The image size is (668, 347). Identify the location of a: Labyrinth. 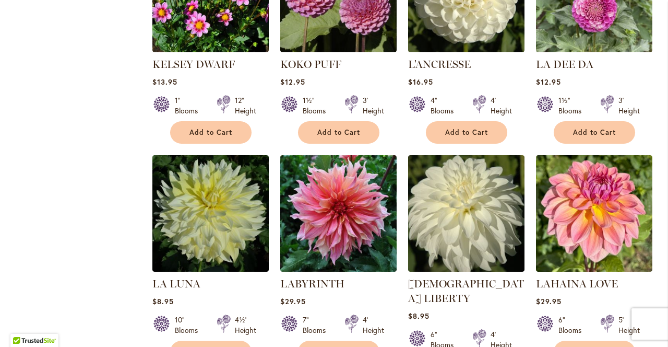
(338, 268).